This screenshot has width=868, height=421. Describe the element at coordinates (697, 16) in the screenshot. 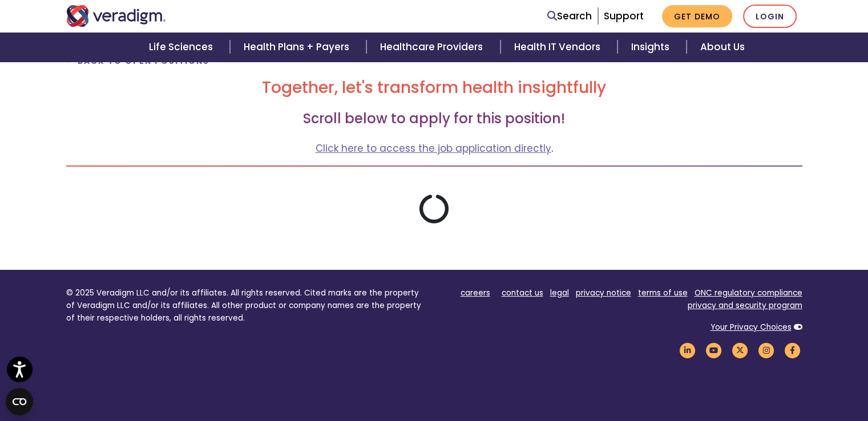

I see `a: Get Demo` at that location.